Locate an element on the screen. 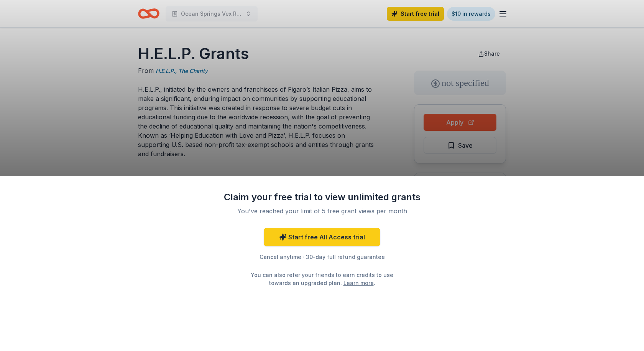 The width and height of the screenshot is (644, 351). div: Cancel anytime · 30-day full refund guarantee is located at coordinates (322, 257).